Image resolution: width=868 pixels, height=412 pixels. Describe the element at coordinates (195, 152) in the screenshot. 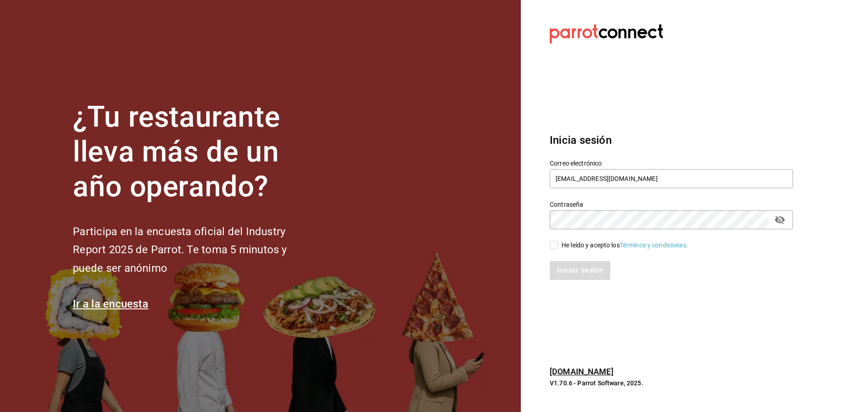

I see `h1: ¿Tu restaurante lleva más de un año operando?` at that location.